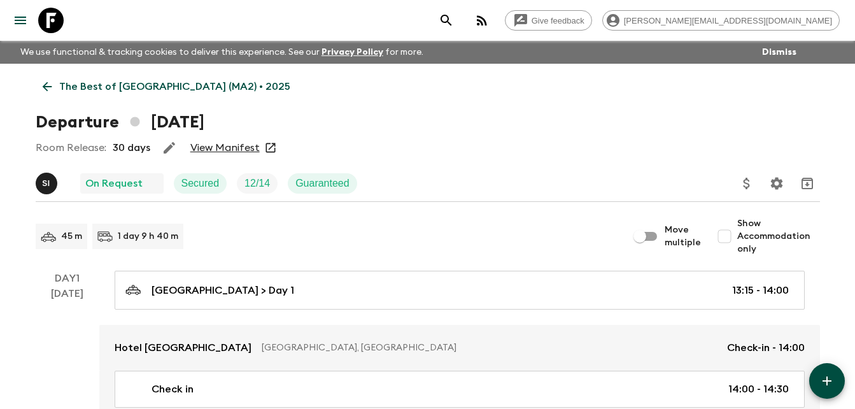 The image size is (855, 409). What do you see at coordinates (71, 236) in the screenshot?
I see `p: 45 m` at bounding box center [71, 236].